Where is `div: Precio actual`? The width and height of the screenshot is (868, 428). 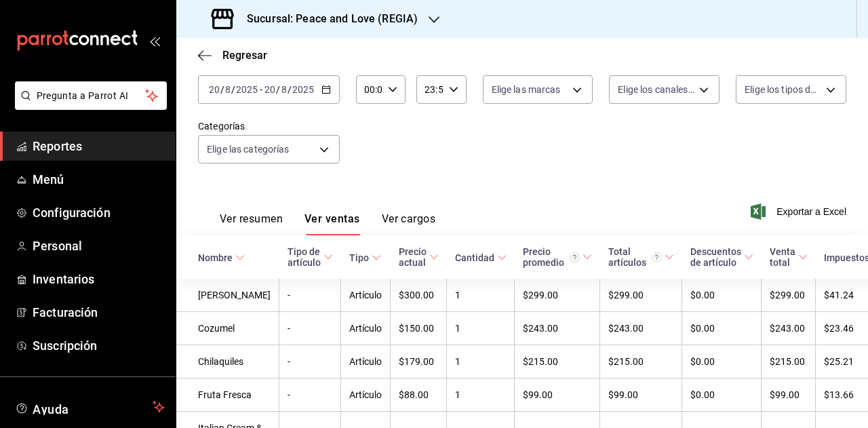
div: Precio actual is located at coordinates (412, 257).